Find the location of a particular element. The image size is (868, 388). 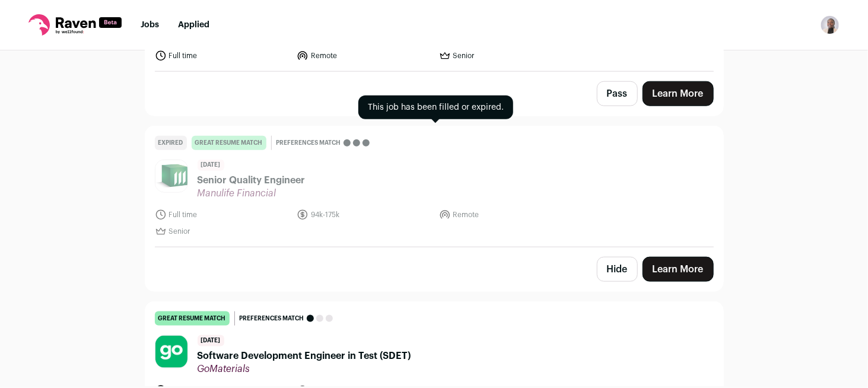

img: 2721967-medium_jpg is located at coordinates (830, 25).